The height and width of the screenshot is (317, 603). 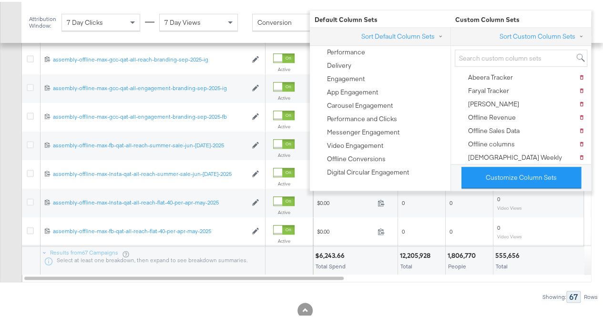 What do you see at coordinates (457, 264) in the screenshot?
I see `span: People` at bounding box center [457, 264].